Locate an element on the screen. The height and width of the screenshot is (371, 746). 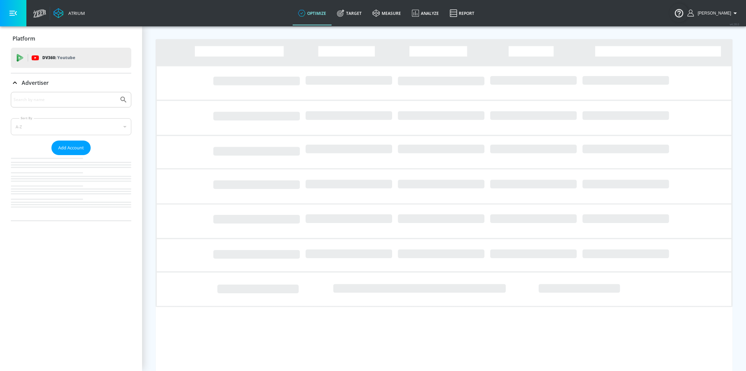
p: Advertiser is located at coordinates (35, 83).